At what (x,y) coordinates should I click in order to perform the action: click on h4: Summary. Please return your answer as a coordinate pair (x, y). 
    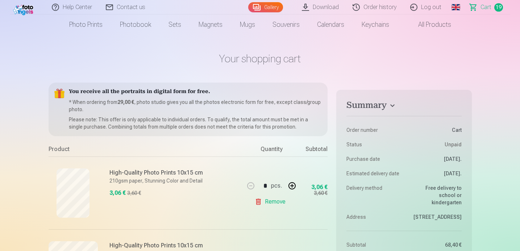
    Looking at the image, I should click on (404, 107).